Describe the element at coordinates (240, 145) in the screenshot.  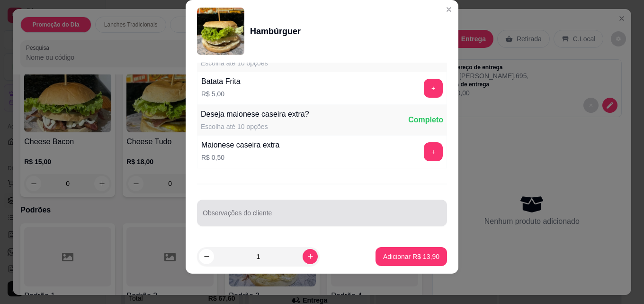
I see `div: Maionese caseira extra` at that location.